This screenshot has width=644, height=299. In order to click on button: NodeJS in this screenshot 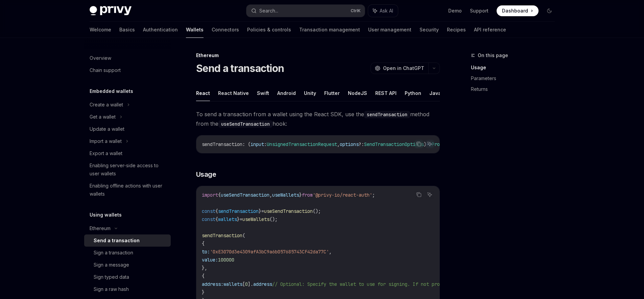, I will do `click(357, 93)`.